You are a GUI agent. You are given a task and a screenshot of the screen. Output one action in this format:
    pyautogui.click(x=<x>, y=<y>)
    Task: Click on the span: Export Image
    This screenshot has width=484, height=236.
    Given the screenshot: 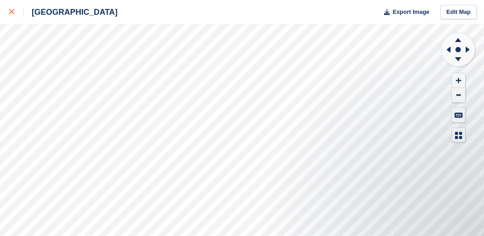 What is the action you would take?
    pyautogui.click(x=410, y=12)
    